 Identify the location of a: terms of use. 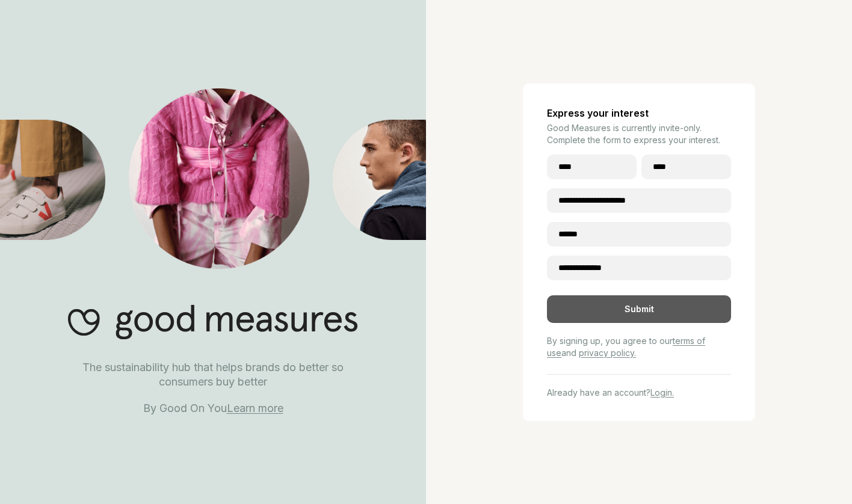
(626, 346).